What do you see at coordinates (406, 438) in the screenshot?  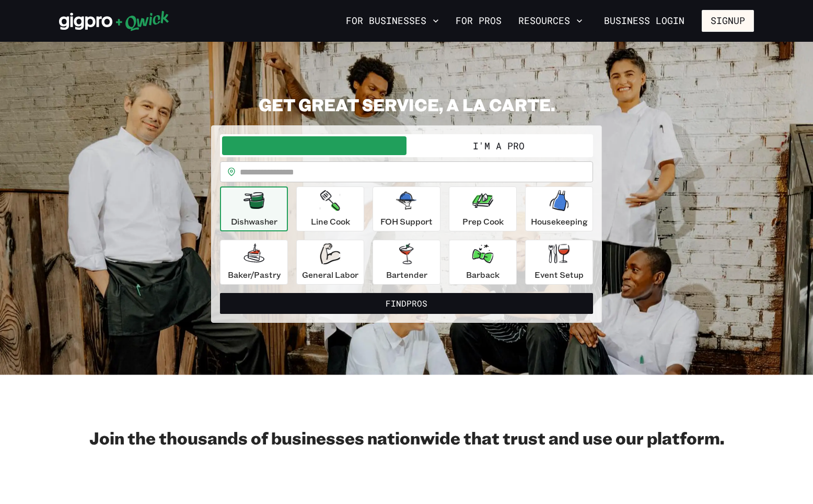 I see `h2: Join the thousands of businesses nationwide that trust and use our platform.` at bounding box center [406, 438].